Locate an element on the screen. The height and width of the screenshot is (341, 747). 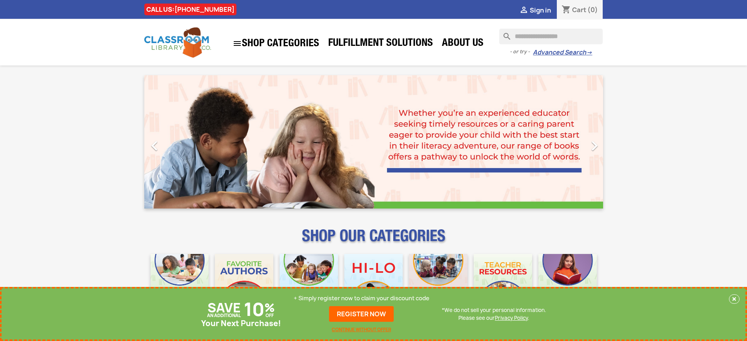
ul: Carousel container is located at coordinates (374, 142).